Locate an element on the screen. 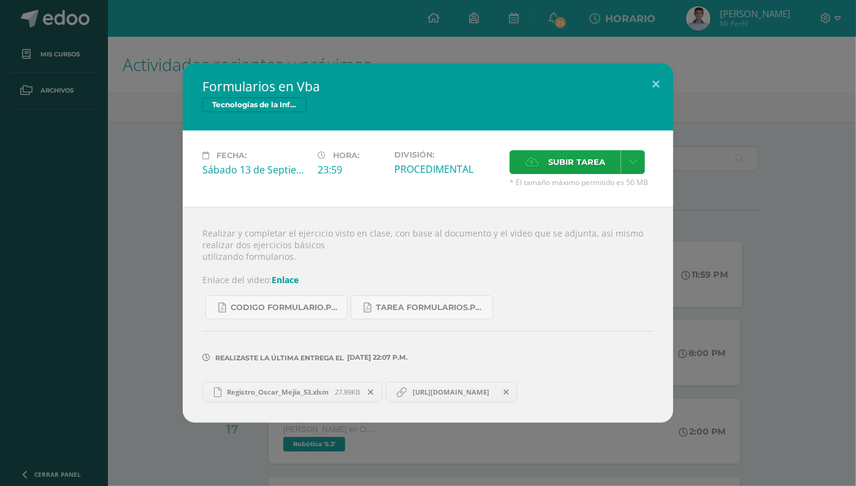 The height and width of the screenshot is (486, 856). span: CODIGO formulario.pdf is located at coordinates (286, 308).